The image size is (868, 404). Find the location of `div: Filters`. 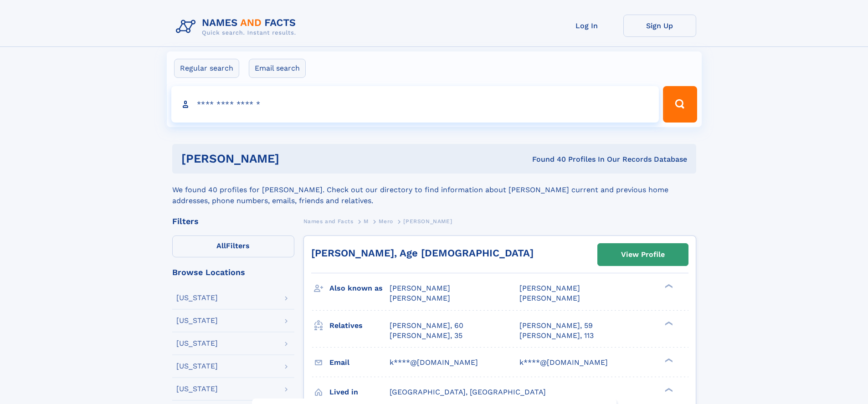

div: Filters is located at coordinates (233, 222).